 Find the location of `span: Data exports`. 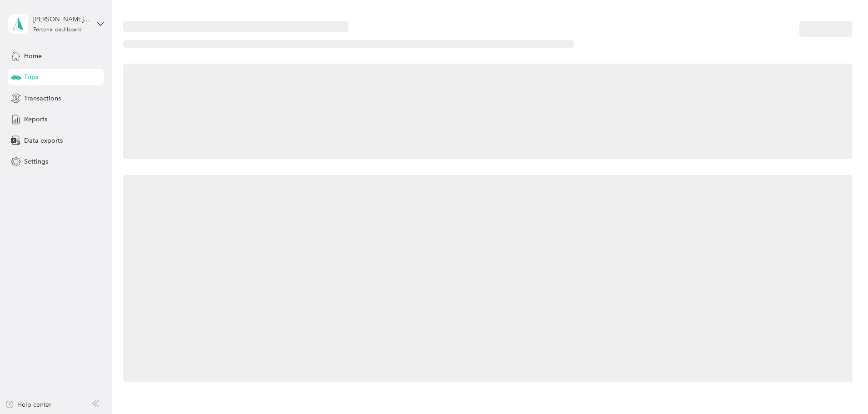

span: Data exports is located at coordinates (43, 140).